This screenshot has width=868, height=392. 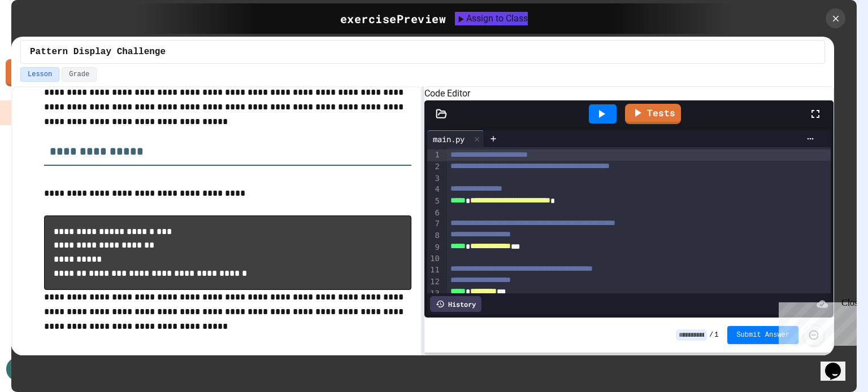 I want to click on button: Grade, so click(x=79, y=74).